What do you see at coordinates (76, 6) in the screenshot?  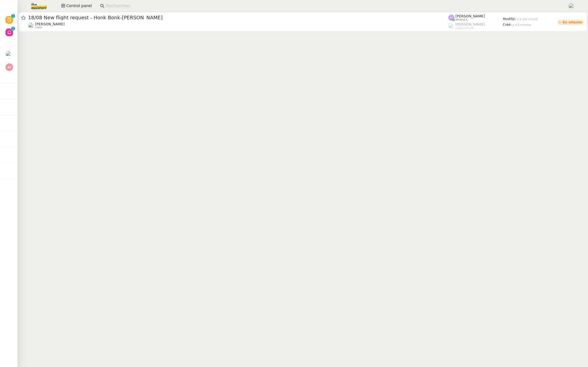 I see `button: Control panel` at bounding box center [76, 6].